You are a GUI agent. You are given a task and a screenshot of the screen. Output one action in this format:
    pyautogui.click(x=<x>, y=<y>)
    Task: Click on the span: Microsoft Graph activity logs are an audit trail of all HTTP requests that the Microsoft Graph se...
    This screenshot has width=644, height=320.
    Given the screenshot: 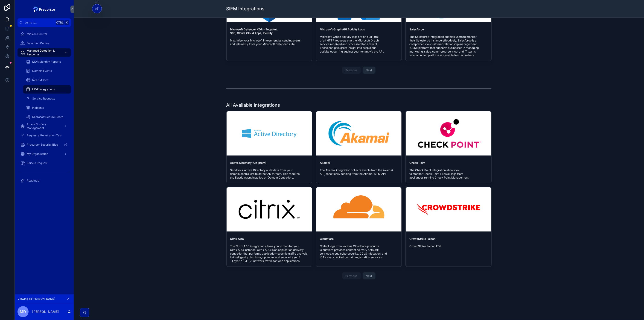 What is the action you would take?
    pyautogui.click(x=359, y=44)
    